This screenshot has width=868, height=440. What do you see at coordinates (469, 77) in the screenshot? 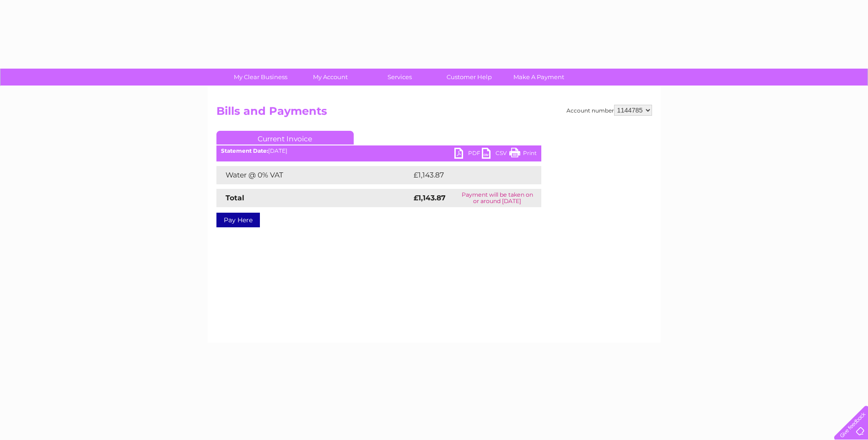
I see `a: Customer Help` at bounding box center [469, 77].